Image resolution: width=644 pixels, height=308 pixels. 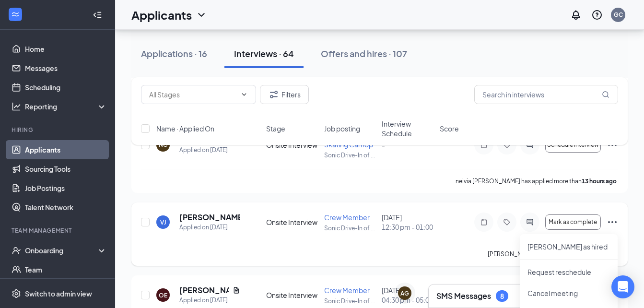 What do you see at coordinates (573, 222) in the screenshot?
I see `button: Mark as complete` at bounding box center [573, 222].